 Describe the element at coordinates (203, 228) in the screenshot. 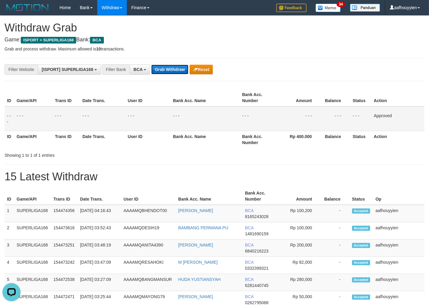

I see `a: BAMBANG PERMANA PU` at that location.